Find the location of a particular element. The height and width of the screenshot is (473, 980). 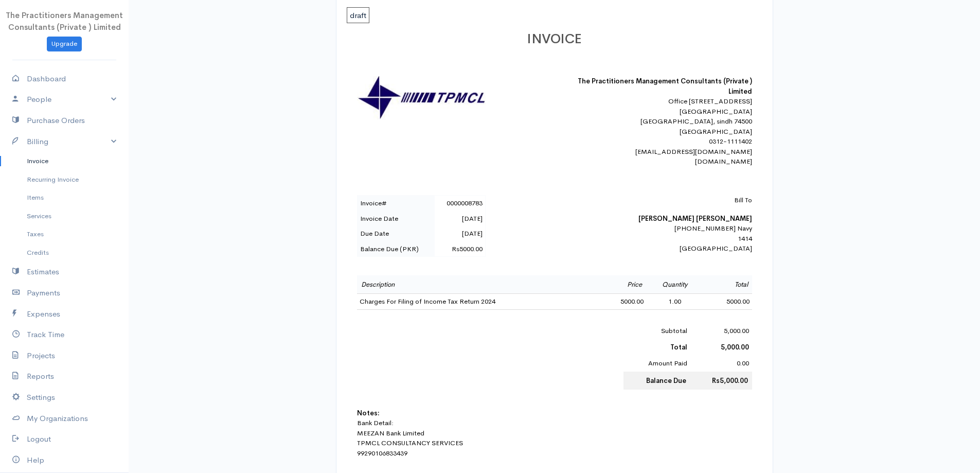

td: 5,000.00 is located at coordinates (721, 331).